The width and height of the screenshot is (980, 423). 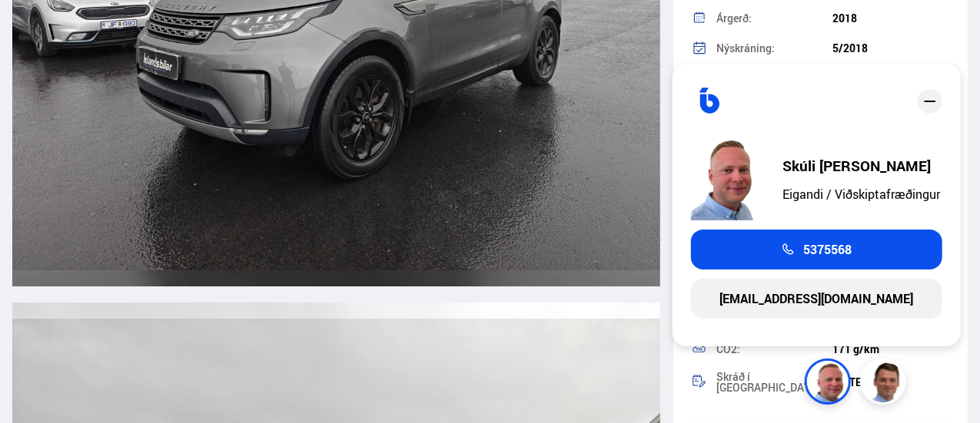 What do you see at coordinates (36, 29) in the screenshot?
I see `button: Opna LiveChat spjallviðmót` at bounding box center [36, 29].